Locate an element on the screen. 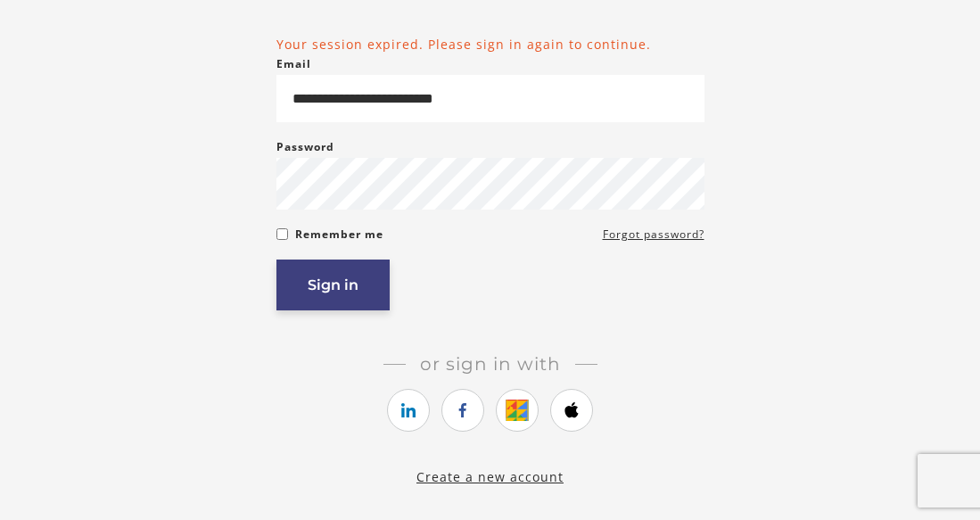  a: Create a new account is located at coordinates (490, 477).